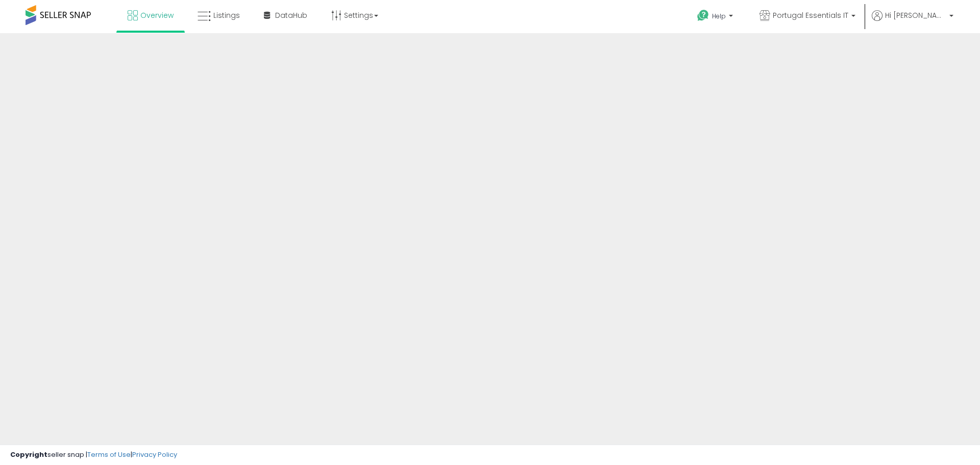 The height and width of the screenshot is (465, 980). I want to click on span: Help, so click(718, 16).